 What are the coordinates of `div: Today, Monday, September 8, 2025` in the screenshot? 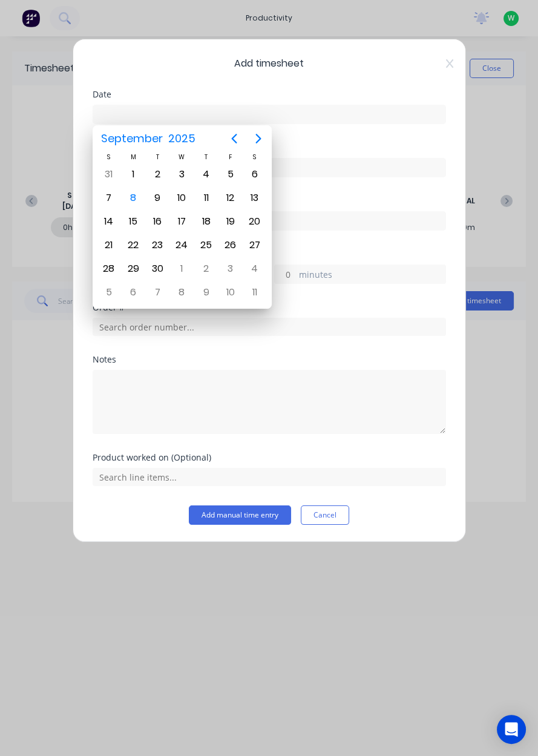 It's located at (133, 198).